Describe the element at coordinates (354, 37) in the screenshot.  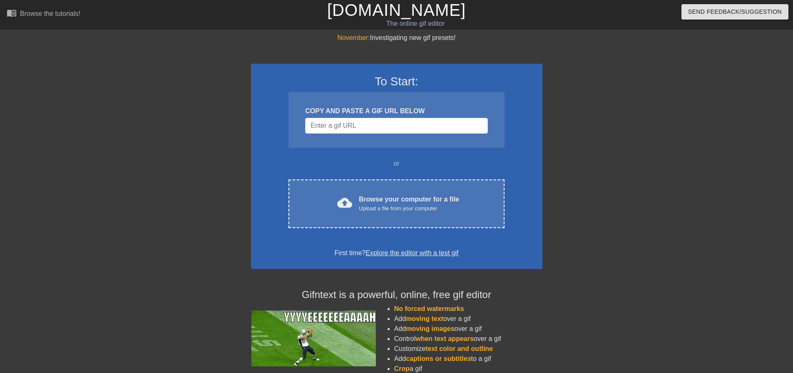
I see `span: November:` at that location.